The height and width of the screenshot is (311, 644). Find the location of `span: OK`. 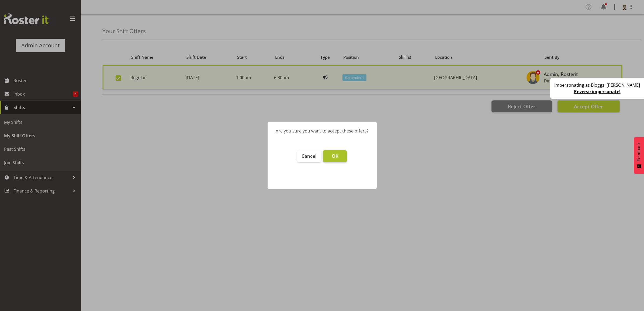

span: OK is located at coordinates (335, 156).